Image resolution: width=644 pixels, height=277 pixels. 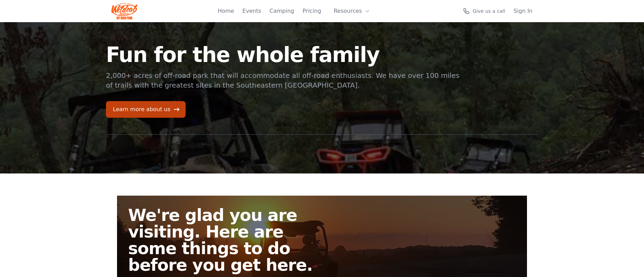 I want to click on span: Give us a call, so click(x=489, y=11).